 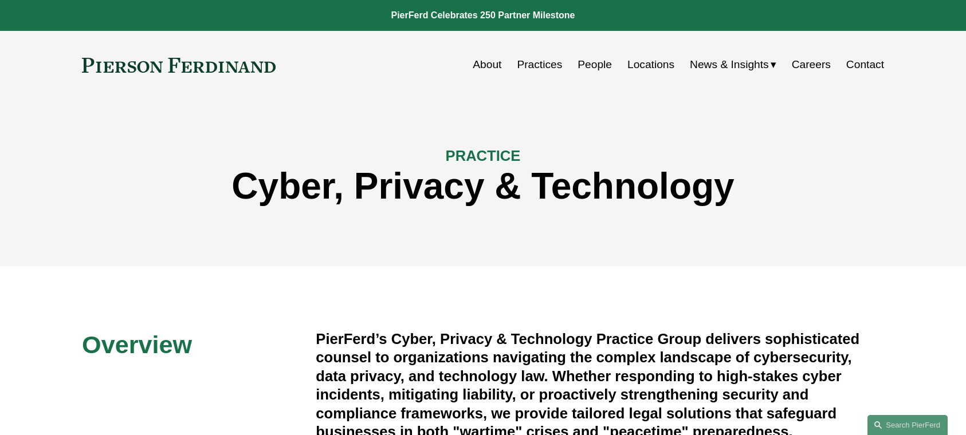 What do you see at coordinates (811, 65) in the screenshot?
I see `a: Careers` at bounding box center [811, 65].